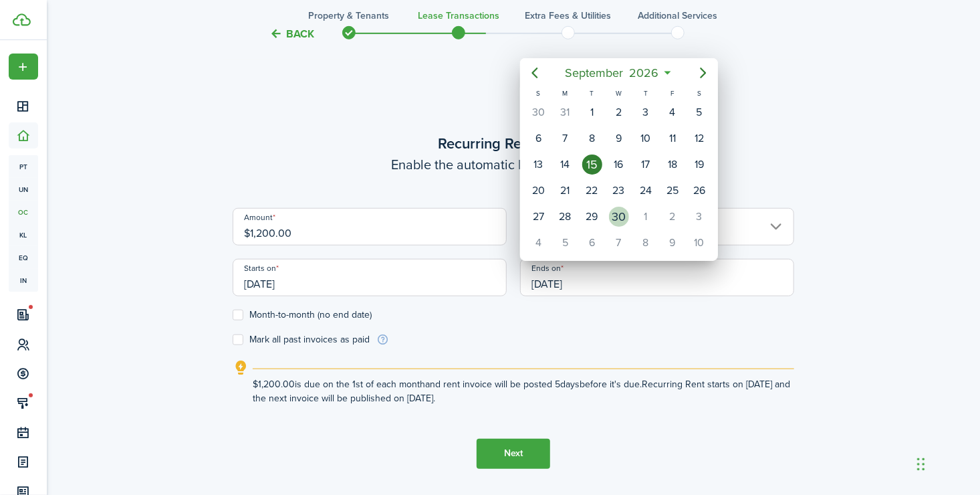 This screenshot has width=980, height=495. I want to click on div: F, so click(672, 93).